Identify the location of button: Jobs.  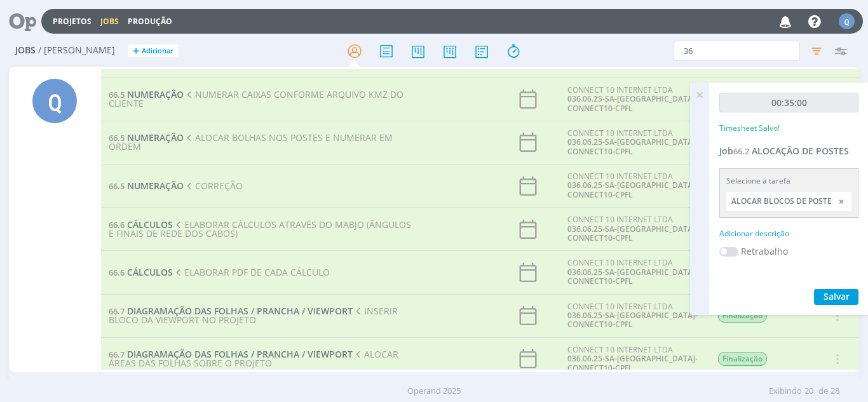
(109, 21).